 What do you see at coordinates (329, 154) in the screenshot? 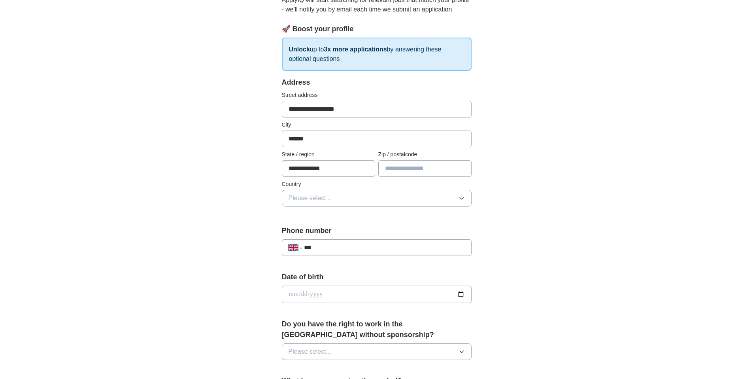
I see `label: State / region` at bounding box center [329, 154].